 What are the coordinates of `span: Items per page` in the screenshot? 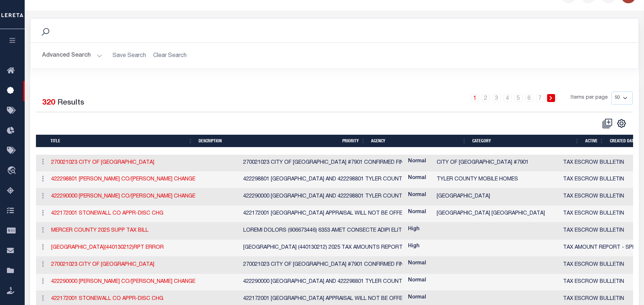 It's located at (589, 98).